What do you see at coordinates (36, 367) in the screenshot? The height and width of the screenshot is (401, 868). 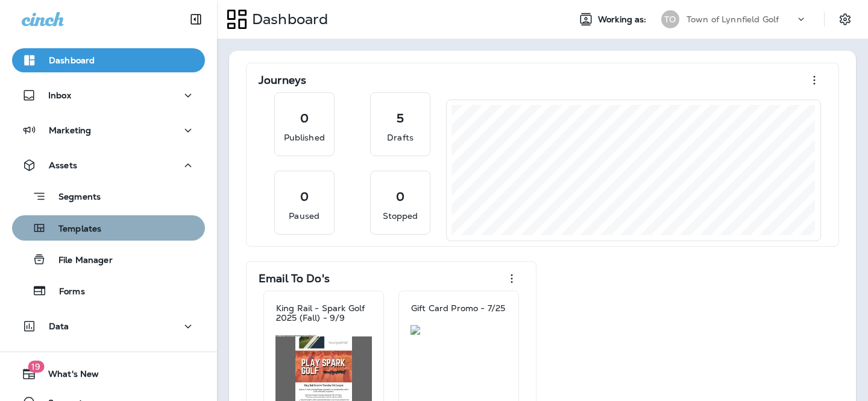 I see `span: 19` at bounding box center [36, 367].